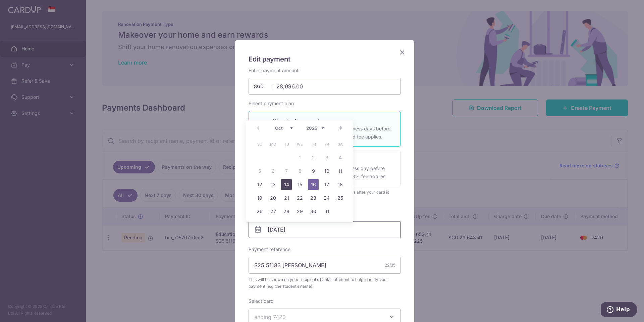 The image size is (644, 322). What do you see at coordinates (300, 198) in the screenshot?
I see `a: 22` at bounding box center [300, 198].